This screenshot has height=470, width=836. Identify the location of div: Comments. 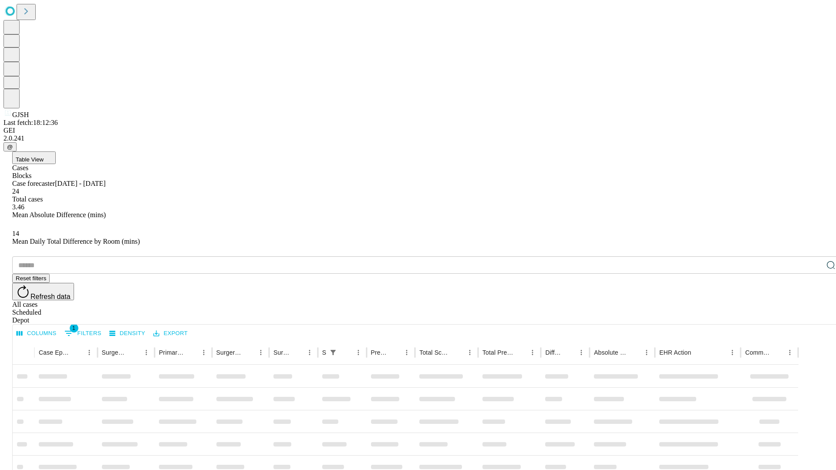
(757, 353).